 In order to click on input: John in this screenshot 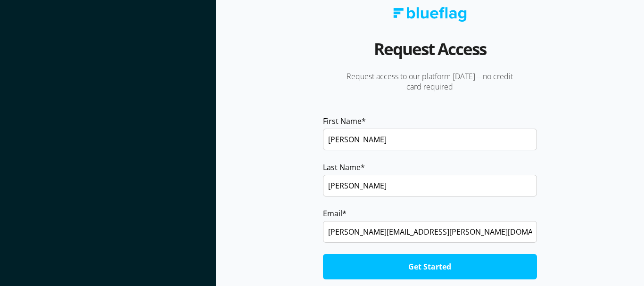, I will do `click(430, 139)`.